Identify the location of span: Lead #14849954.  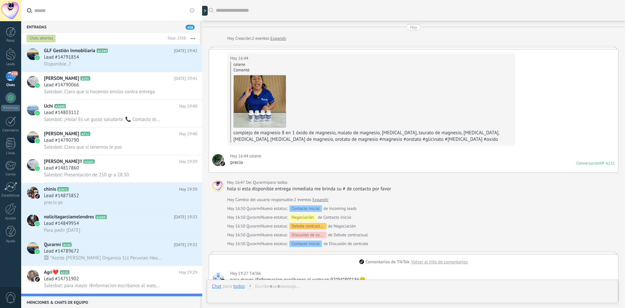
(62, 223).